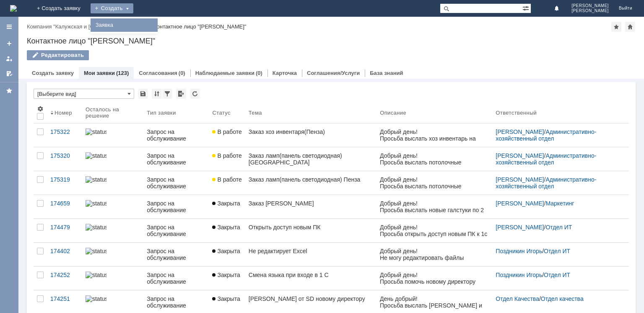 The width and height of the screenshot is (644, 313). I want to click on div: 174479, so click(64, 227).